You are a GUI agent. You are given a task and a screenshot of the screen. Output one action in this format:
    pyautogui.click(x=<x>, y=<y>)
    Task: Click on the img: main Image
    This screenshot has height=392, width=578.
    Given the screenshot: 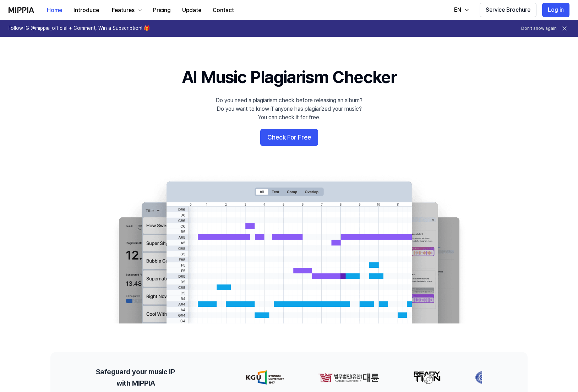 What is the action you would take?
    pyautogui.click(x=289, y=249)
    